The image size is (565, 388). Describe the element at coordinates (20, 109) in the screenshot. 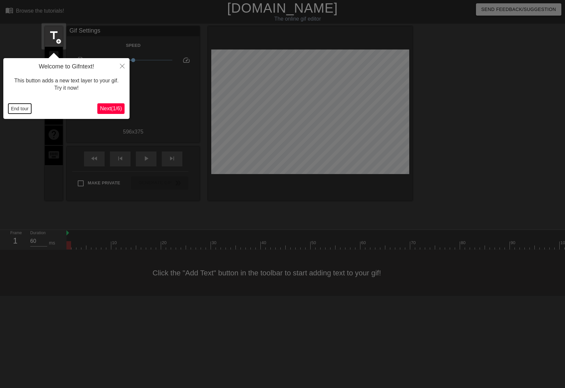

I see `button: End tour` at that location.